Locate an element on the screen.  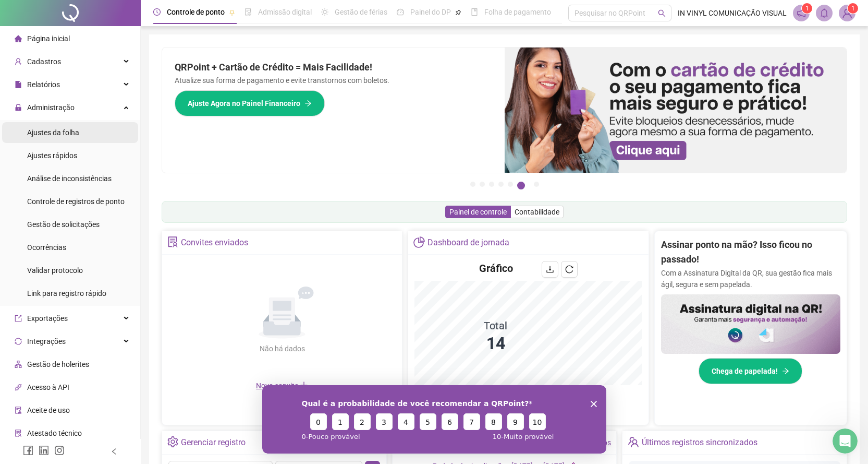
span: Ajustes rápidos is located at coordinates (52, 155).